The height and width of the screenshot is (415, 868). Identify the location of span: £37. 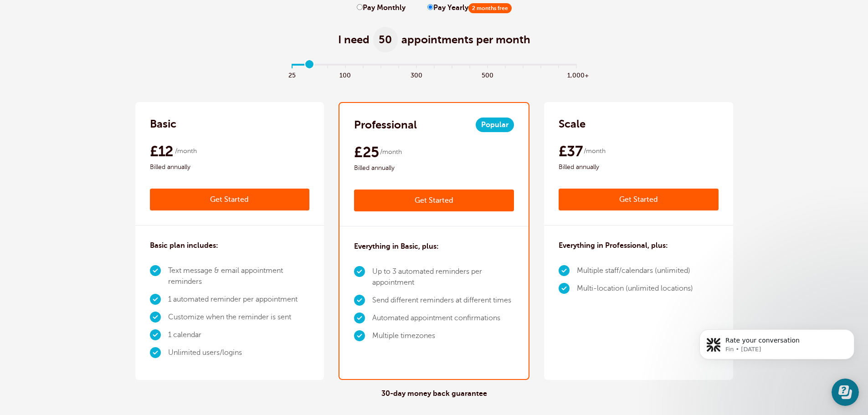
(570, 151).